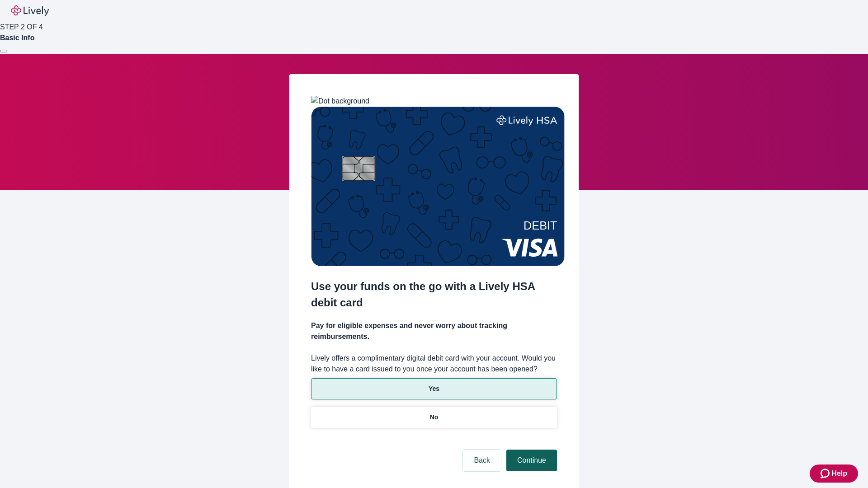 The image size is (868, 488). What do you see at coordinates (532, 461) in the screenshot?
I see `button: Continue` at bounding box center [532, 461].